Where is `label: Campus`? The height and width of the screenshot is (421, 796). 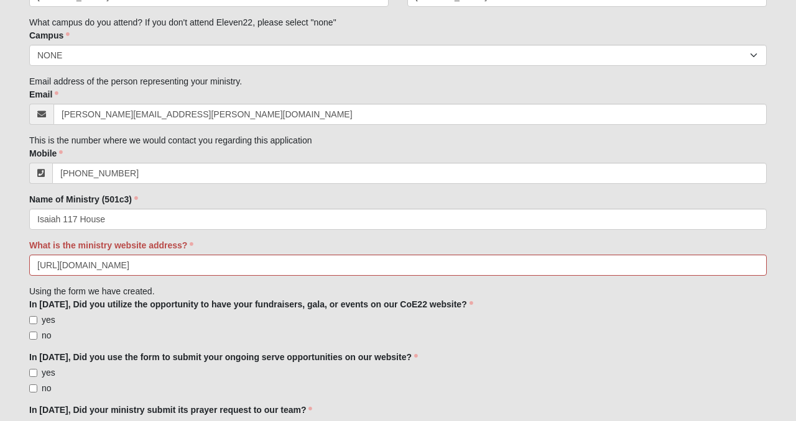
label: Campus is located at coordinates (49, 35).